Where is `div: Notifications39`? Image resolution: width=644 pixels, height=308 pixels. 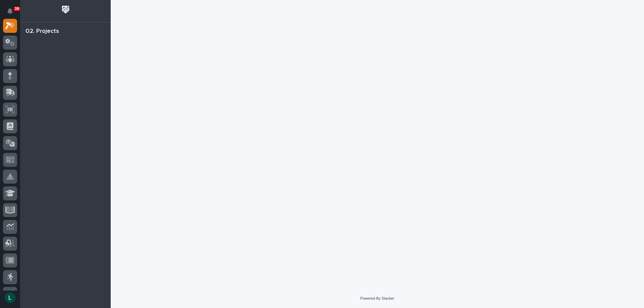
div: Notifications39 is located at coordinates (13, 13).